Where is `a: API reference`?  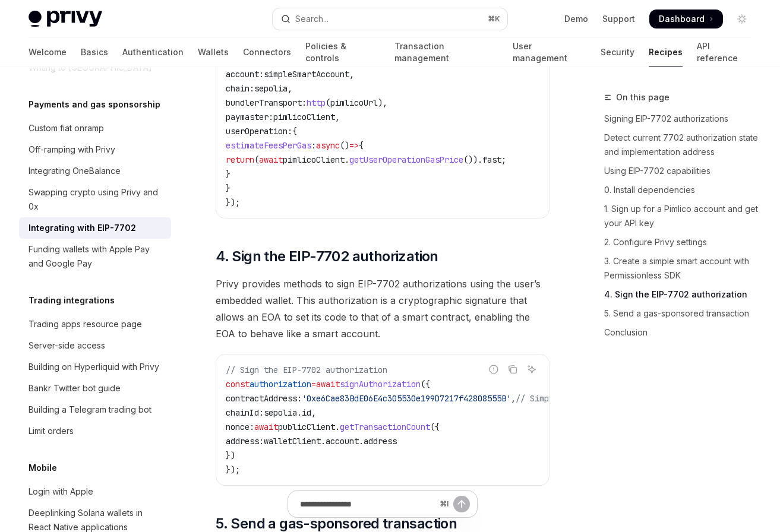 a: API reference is located at coordinates (724, 52).